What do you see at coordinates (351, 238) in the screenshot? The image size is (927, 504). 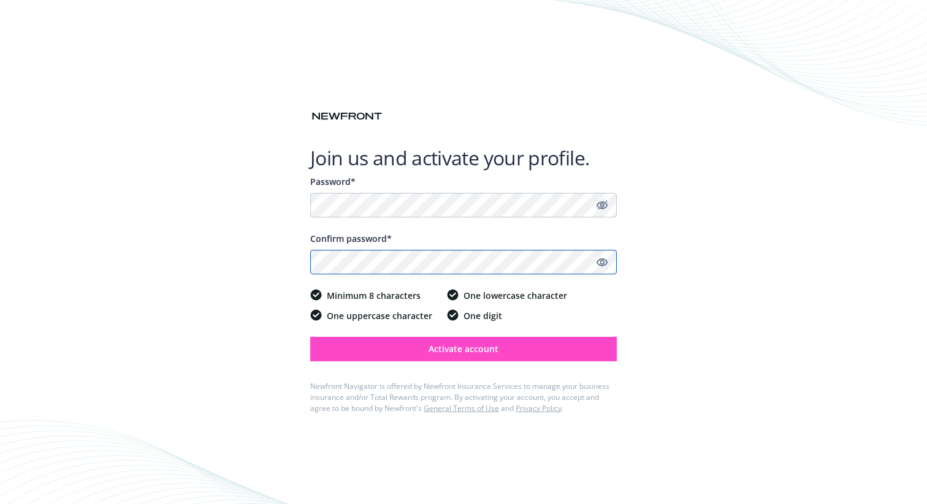 I see `span: Confirm password*` at bounding box center [351, 238].